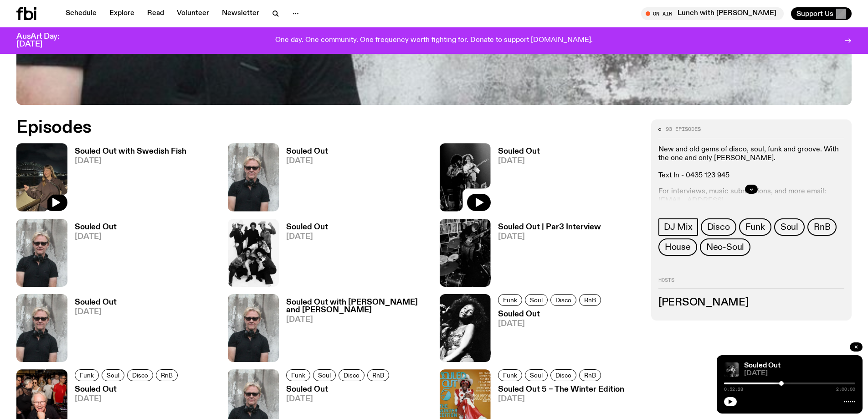 Image resolution: width=868 pixels, height=419 pixels. What do you see at coordinates (725, 247) in the screenshot?
I see `span: Neo-Soul` at bounding box center [725, 247].